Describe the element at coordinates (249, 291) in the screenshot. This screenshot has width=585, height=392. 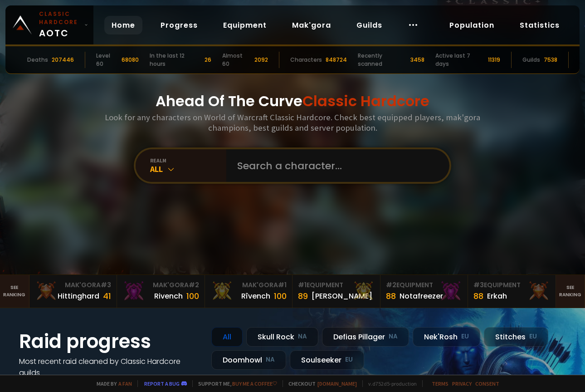
I see `a: Mak'Gora#1Rîvench100` at that location.